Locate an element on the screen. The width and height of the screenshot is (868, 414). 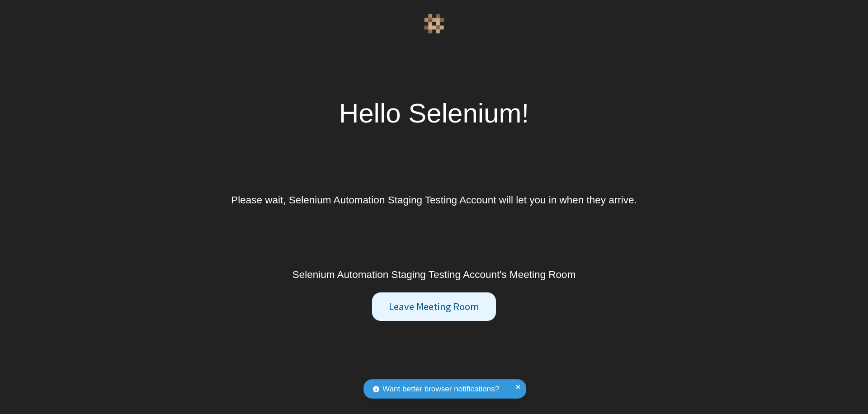
div: Hello Selenium! is located at coordinates (434, 113).